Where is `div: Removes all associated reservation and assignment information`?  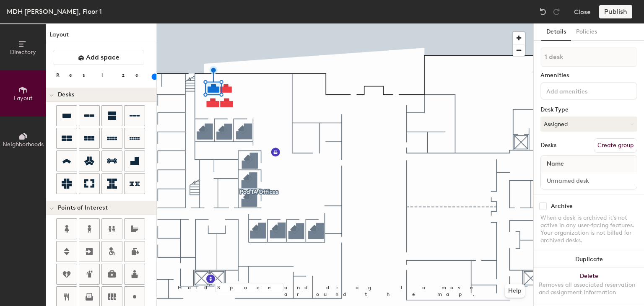
div: Removes all associated reservation and assignment information is located at coordinates (589, 289).